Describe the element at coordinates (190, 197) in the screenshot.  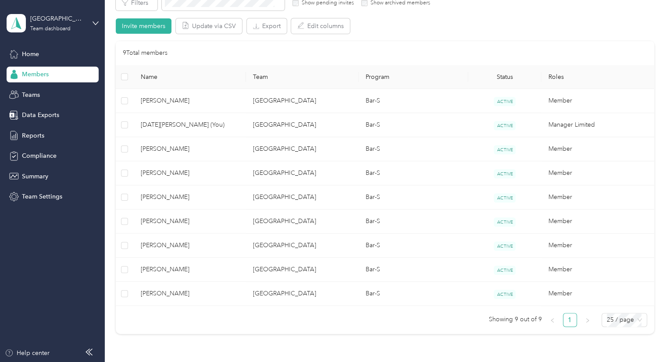
I see `td: Daniela Sandoval` at that location.